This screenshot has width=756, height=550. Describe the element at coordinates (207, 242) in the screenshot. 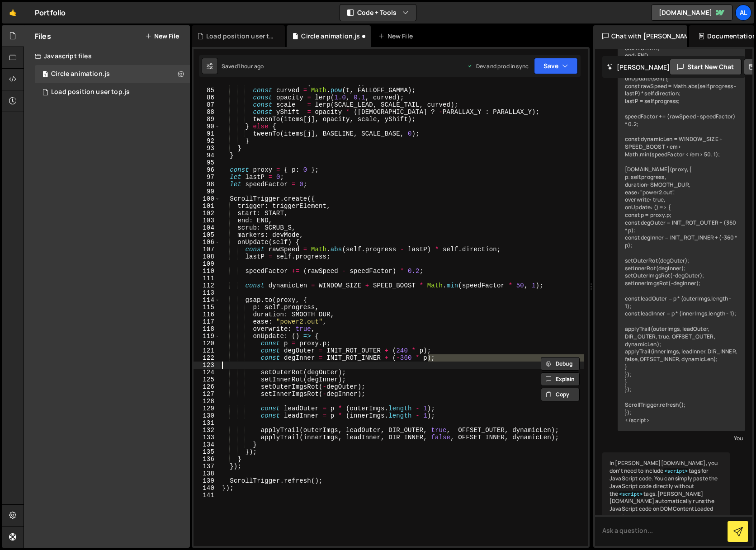

I see `div: 106` at that location.